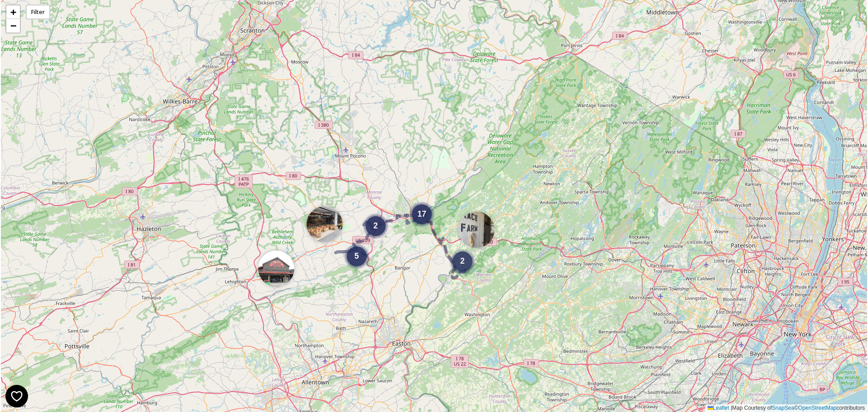 This screenshot has width=868, height=412. I want to click on a: Leaflet, so click(718, 408).